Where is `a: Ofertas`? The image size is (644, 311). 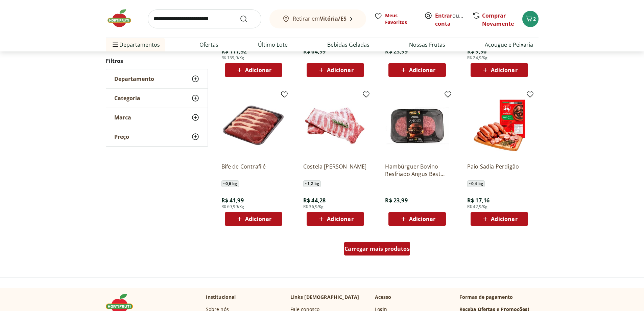 a: Ofertas is located at coordinates (209, 44).